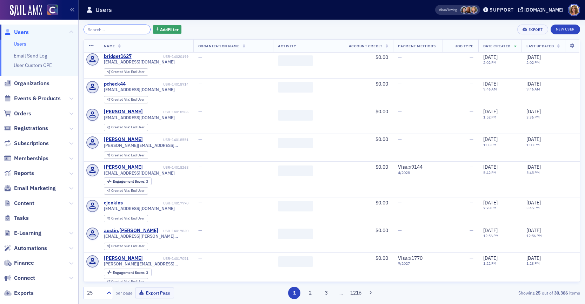  Describe the element at coordinates (501, 10) in the screenshot. I see `div: Support` at that location.